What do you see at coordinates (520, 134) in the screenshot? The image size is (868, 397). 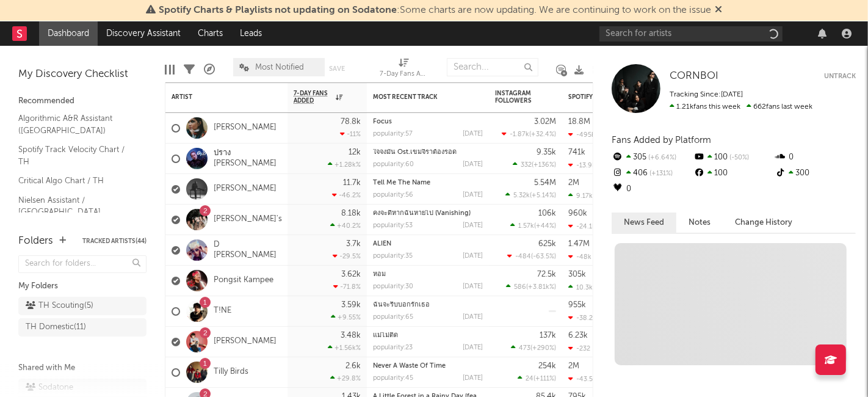 I see `span: -1.87k` at bounding box center [520, 134].